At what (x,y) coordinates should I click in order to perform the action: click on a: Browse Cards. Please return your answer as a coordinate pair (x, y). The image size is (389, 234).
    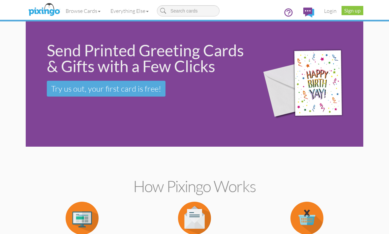
    Looking at the image, I should click on (83, 11).